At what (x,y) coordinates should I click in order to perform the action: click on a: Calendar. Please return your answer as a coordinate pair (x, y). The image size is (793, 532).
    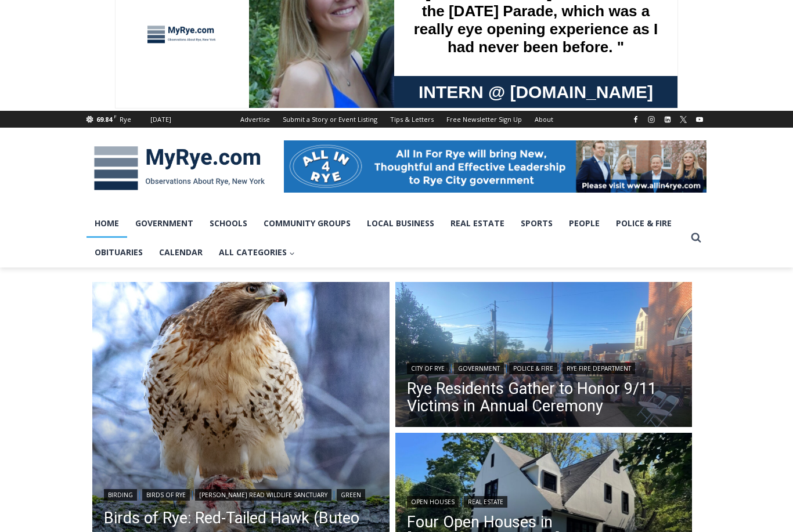
    Looking at the image, I should click on (181, 253).